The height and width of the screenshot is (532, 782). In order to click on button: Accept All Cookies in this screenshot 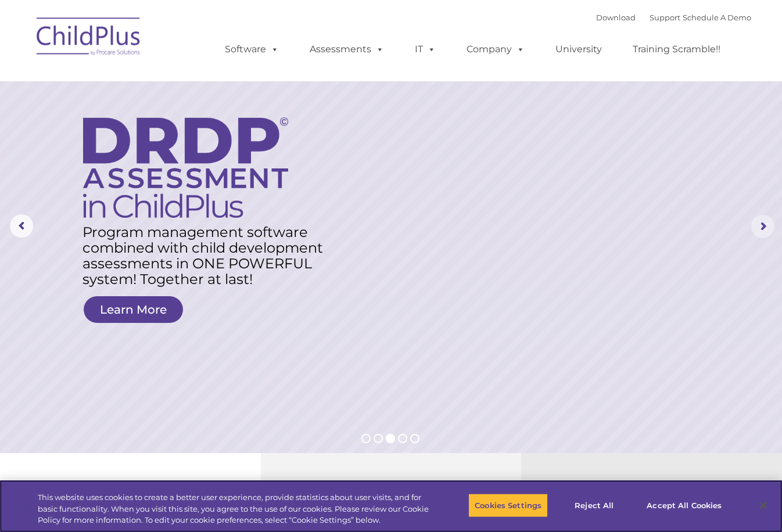, I will do `click(683, 505)`.